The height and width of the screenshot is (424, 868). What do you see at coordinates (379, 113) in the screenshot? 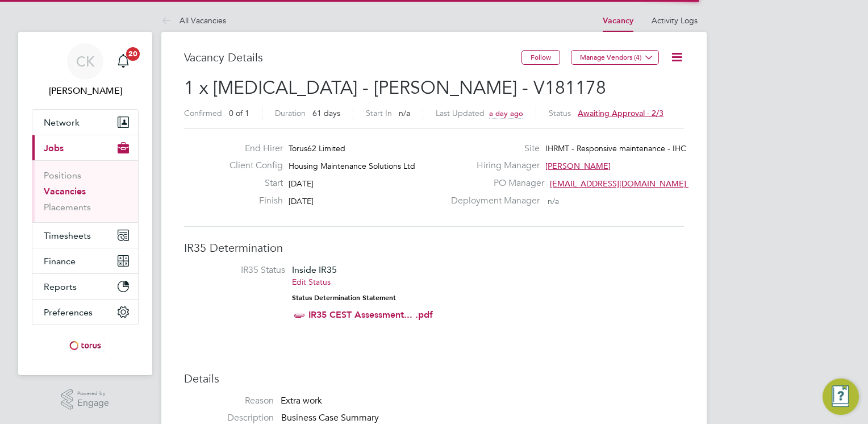
I see `label: Start In` at bounding box center [379, 113].